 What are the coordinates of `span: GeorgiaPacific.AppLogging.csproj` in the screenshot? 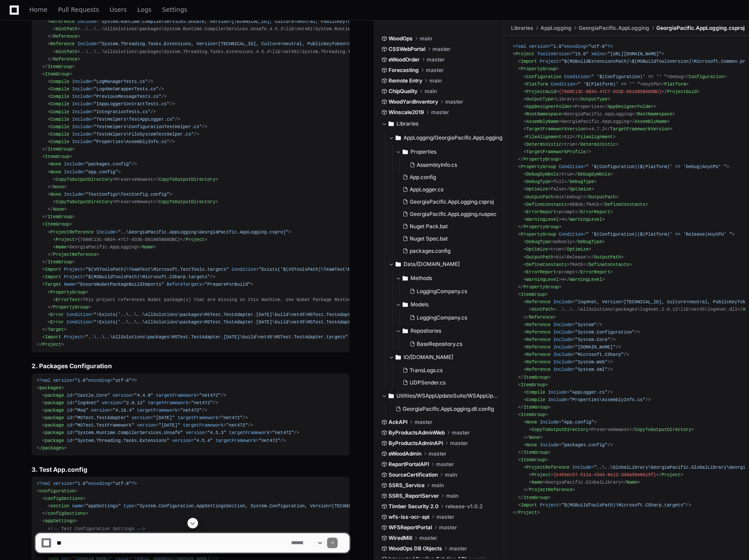 It's located at (452, 202).